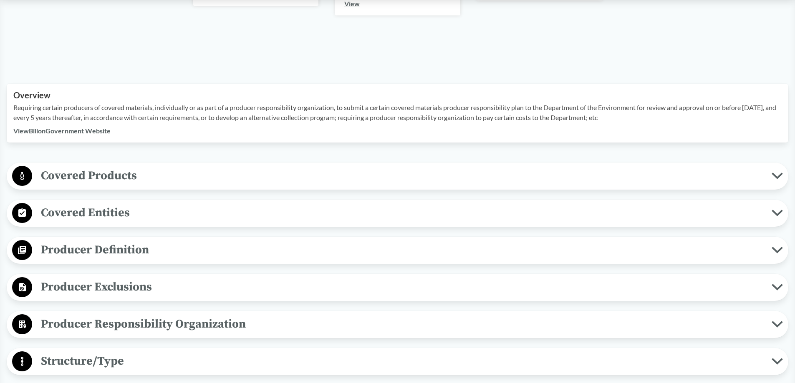 Image resolution: width=795 pixels, height=383 pixels. What do you see at coordinates (402, 213) in the screenshot?
I see `span: Covered Entities` at bounding box center [402, 213].